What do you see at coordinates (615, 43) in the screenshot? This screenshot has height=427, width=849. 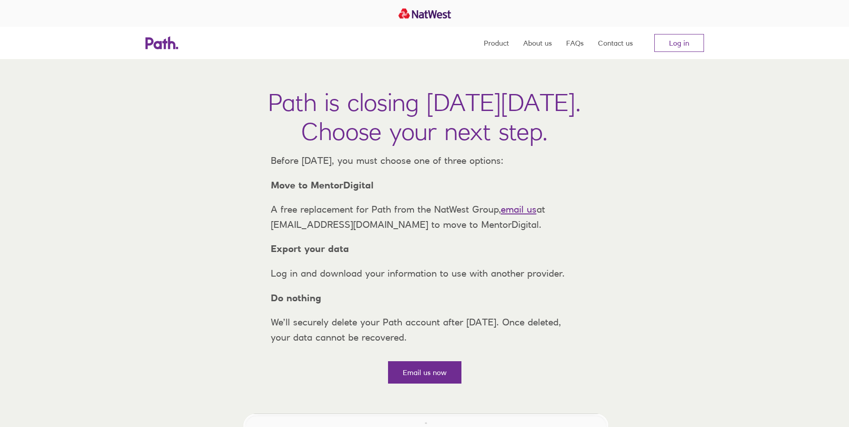 I see `a: Contact us` at bounding box center [615, 43].